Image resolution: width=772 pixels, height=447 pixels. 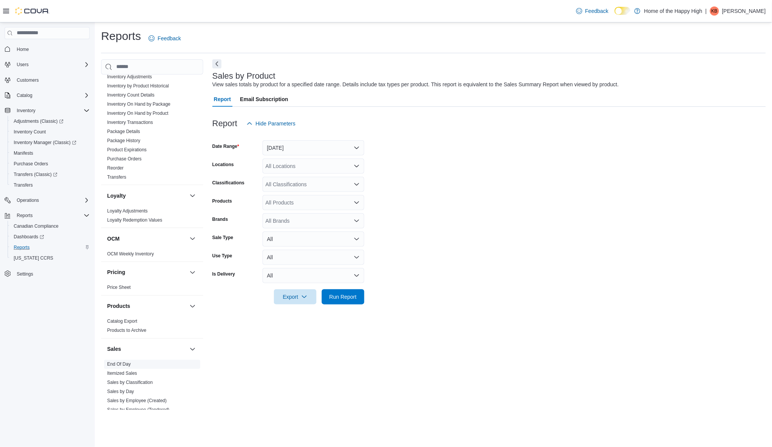 I want to click on button: Transfers, so click(x=50, y=185).